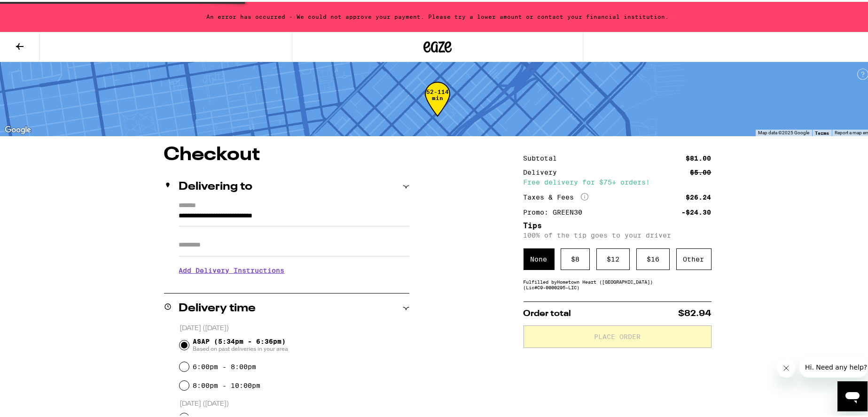 This screenshot has width=868, height=417. Describe the element at coordinates (618, 335) in the screenshot. I see `button: Place Order` at that location.